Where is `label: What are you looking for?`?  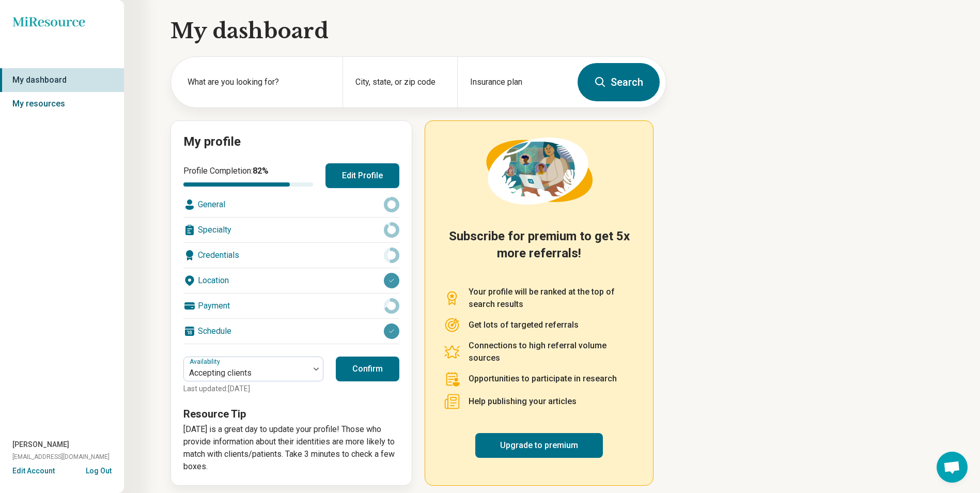 label: What are you looking for? is located at coordinates (259, 82).